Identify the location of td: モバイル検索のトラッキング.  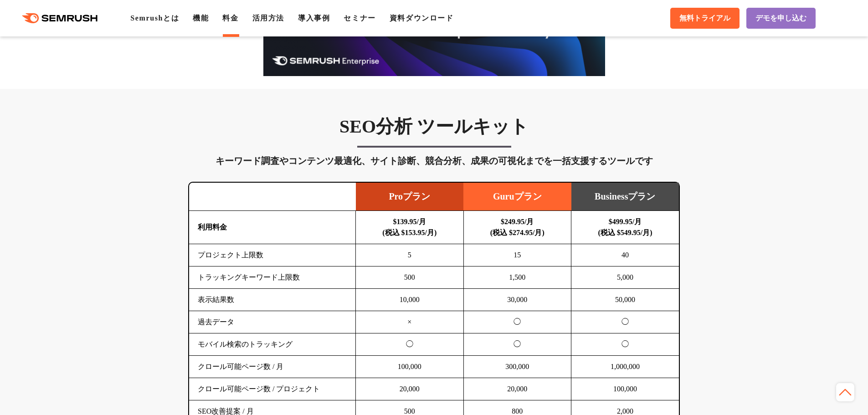
(272, 344).